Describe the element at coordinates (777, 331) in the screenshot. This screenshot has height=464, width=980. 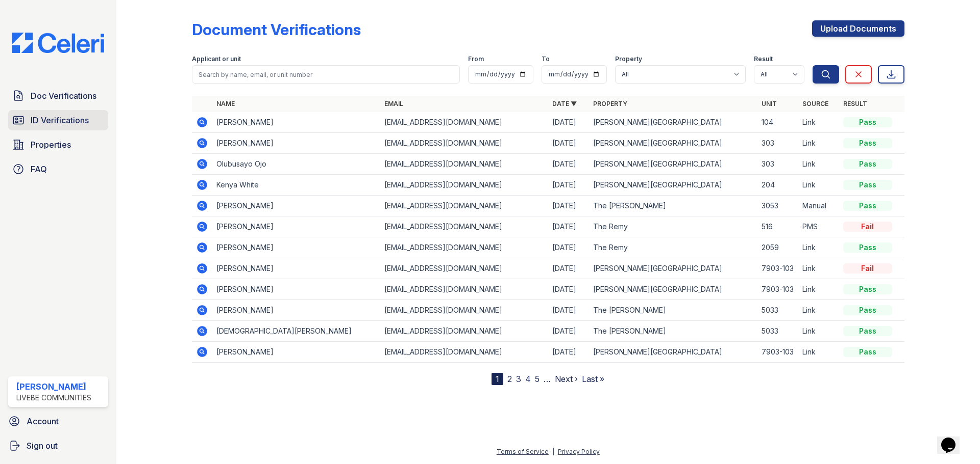
I see `td: 5033` at that location.